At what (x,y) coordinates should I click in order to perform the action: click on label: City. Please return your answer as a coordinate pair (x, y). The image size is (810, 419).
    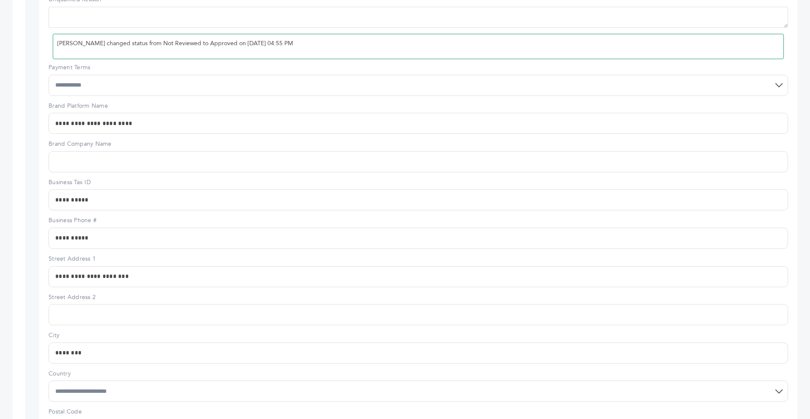
    Looking at the image, I should click on (418, 335).